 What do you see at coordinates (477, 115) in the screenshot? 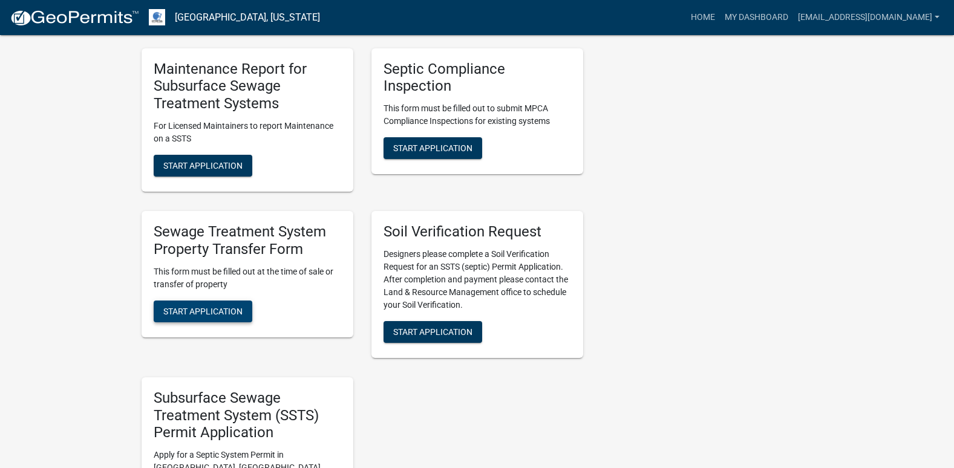
I see `p: This form must be filled out to submit MPCA Compliance Inspections for existing systems` at bounding box center [477, 115].